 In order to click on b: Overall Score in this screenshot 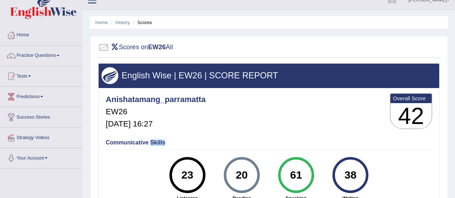, I will do `click(411, 98)`.